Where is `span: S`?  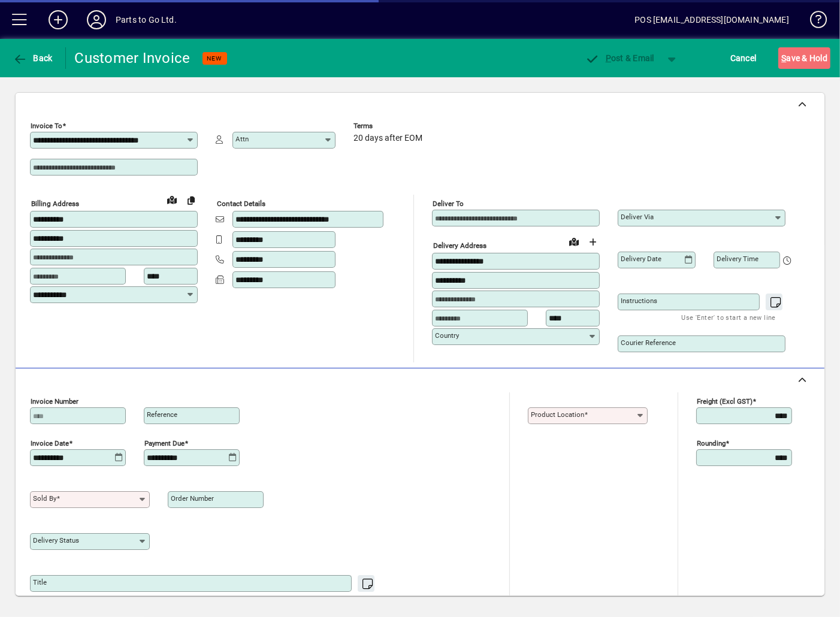 span: S is located at coordinates (784, 58).